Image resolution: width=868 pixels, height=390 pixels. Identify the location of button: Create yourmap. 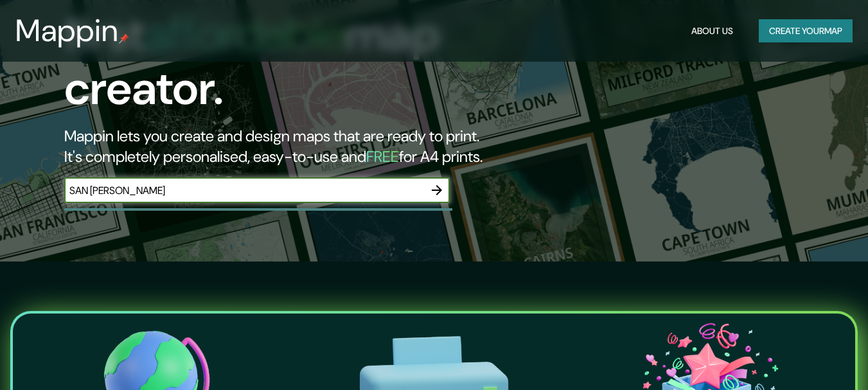
(806, 31).